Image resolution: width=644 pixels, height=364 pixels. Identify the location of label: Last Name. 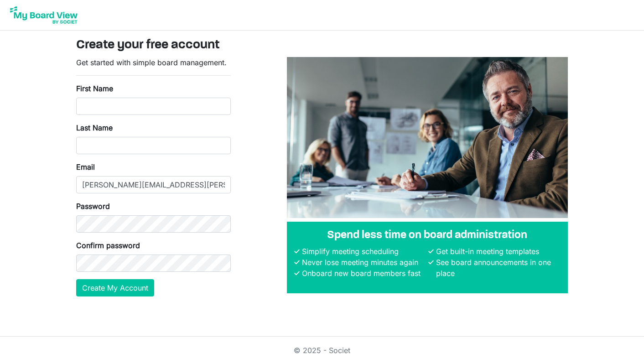
(94, 127).